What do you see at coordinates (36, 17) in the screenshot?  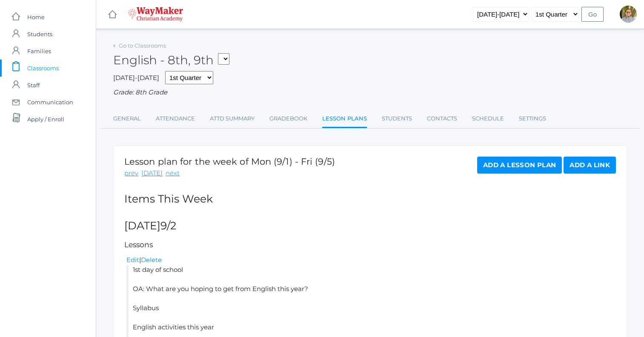 I see `span: Home` at bounding box center [36, 17].